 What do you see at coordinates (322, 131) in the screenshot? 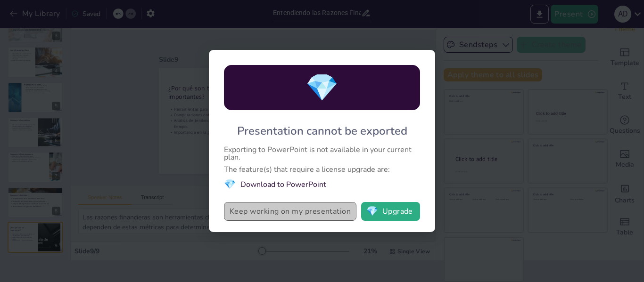
I see `div: Presentation cannot be exported` at bounding box center [322, 131].